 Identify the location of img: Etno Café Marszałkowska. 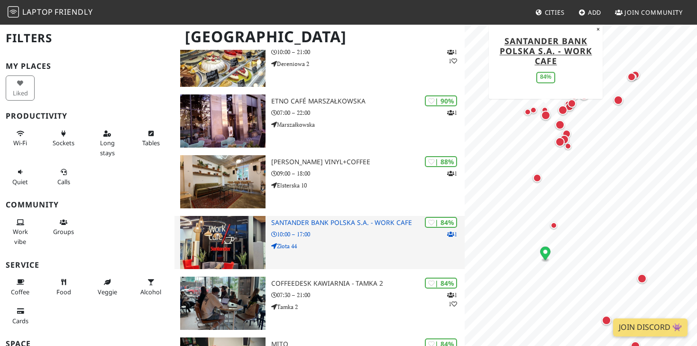
(223, 121).